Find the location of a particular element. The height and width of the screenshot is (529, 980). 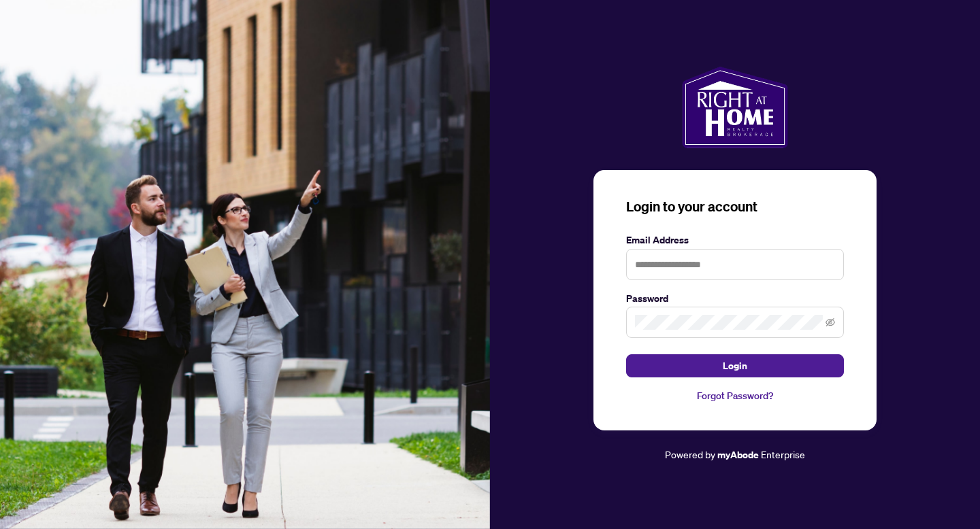

a: myAbode is located at coordinates (737, 456).